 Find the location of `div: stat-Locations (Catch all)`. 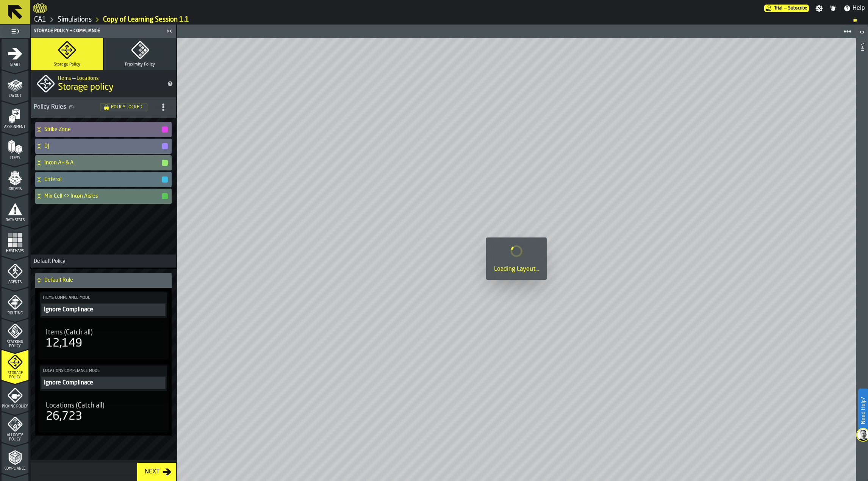

div: stat-Locations (Catch all) is located at coordinates (103, 413).